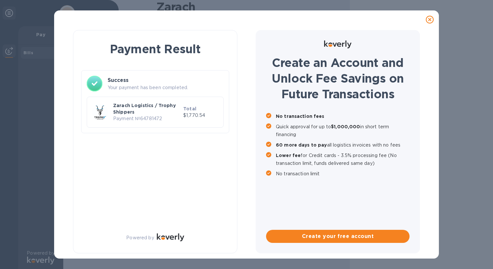 The width and height of the screenshot is (493, 269). I want to click on p: for Credit cards - 3.5% processing fee (No transaction limit, funds delivered same day), so click(343, 159).